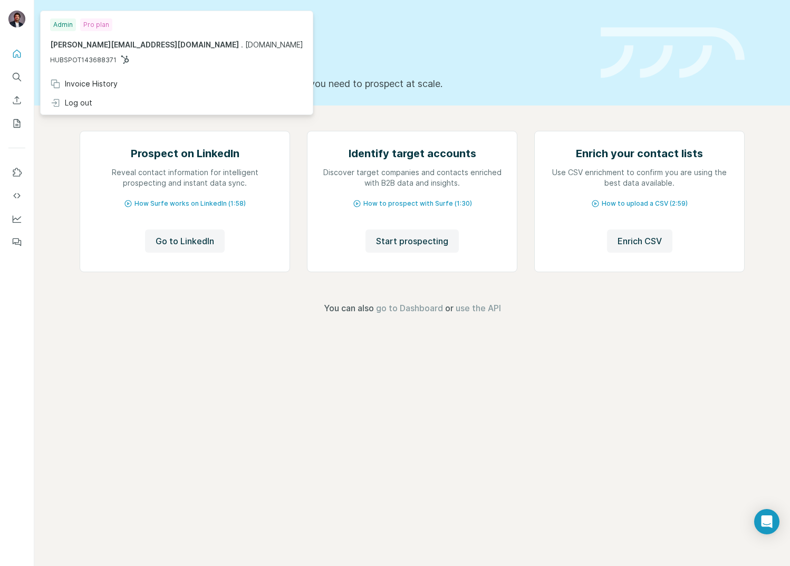 The image size is (790, 566). Describe the element at coordinates (412, 178) in the screenshot. I see `p: Discover target companies and contacts enriched with B2B data and insights.` at that location.